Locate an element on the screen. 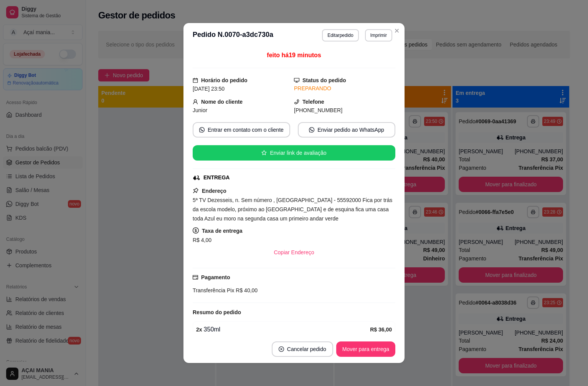 This screenshot has width=588, height=386. button: Copiar Endereço is located at coordinates (293, 252).